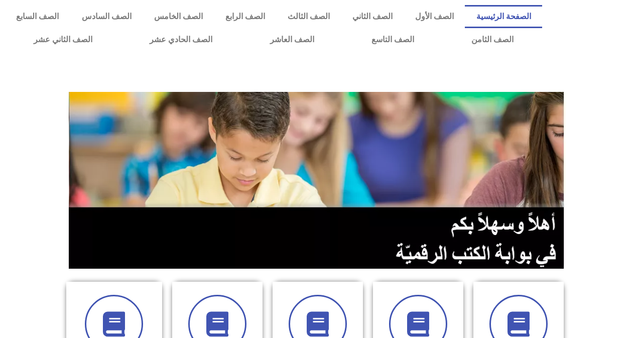 The width and height of the screenshot is (635, 338). What do you see at coordinates (178, 17) in the screenshot?
I see `a: الصف الخامس` at bounding box center [178, 17].